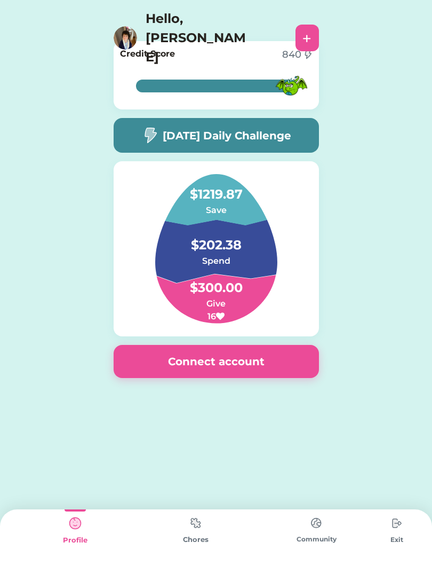 The height and width of the screenshot is (566, 432). I want to click on img: MFN-Dragon-Green.svg, so click(291, 85).